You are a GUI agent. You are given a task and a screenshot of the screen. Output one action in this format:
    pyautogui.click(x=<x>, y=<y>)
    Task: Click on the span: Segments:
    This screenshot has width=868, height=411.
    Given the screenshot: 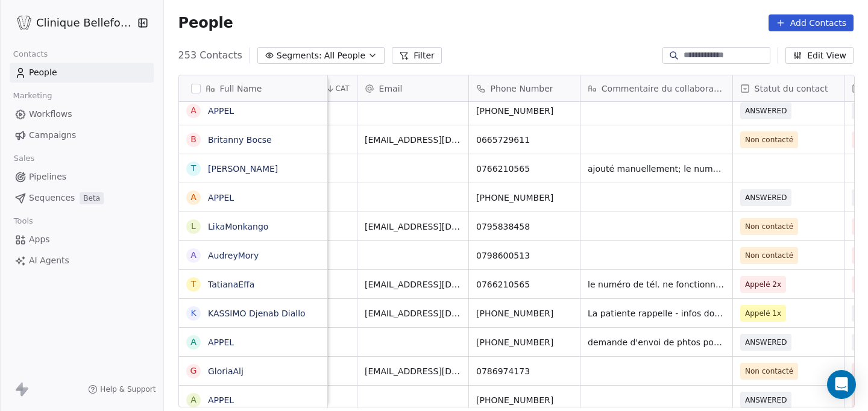 What is the action you would take?
    pyautogui.click(x=299, y=56)
    